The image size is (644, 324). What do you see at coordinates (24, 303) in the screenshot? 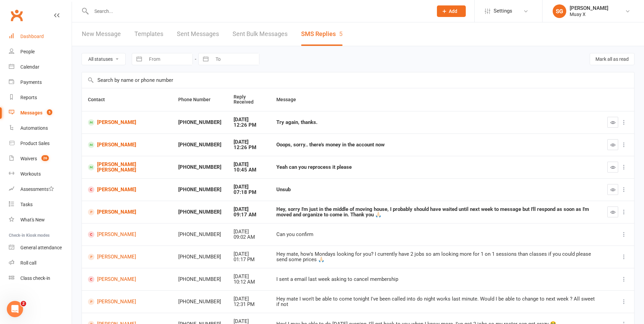
I see `span: 2` at bounding box center [24, 303].